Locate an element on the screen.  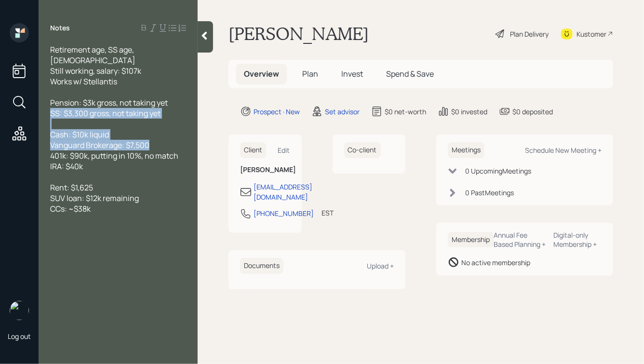
div: $0 net-worth is located at coordinates (405, 111).